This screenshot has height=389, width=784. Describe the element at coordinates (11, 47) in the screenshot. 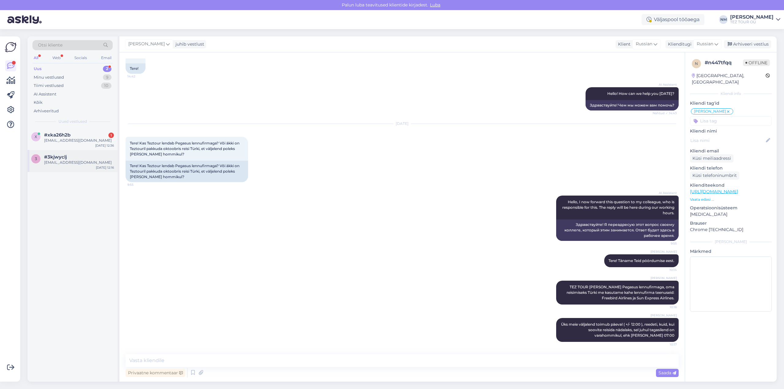

I see `img: Askly Logo` at that location.